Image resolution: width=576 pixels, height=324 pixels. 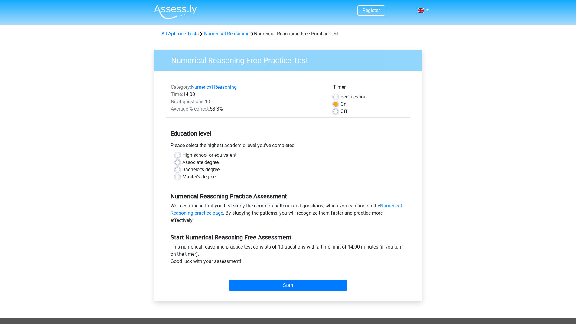 What do you see at coordinates (200, 163) in the screenshot?
I see `label: Associate degree` at bounding box center [200, 163].